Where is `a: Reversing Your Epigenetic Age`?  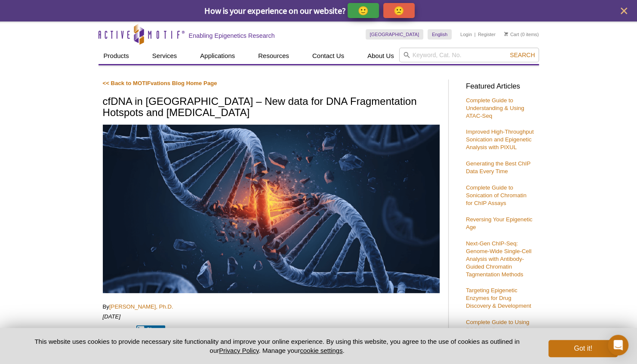
a: Reversing Your Epigenetic Age is located at coordinates (499, 223).